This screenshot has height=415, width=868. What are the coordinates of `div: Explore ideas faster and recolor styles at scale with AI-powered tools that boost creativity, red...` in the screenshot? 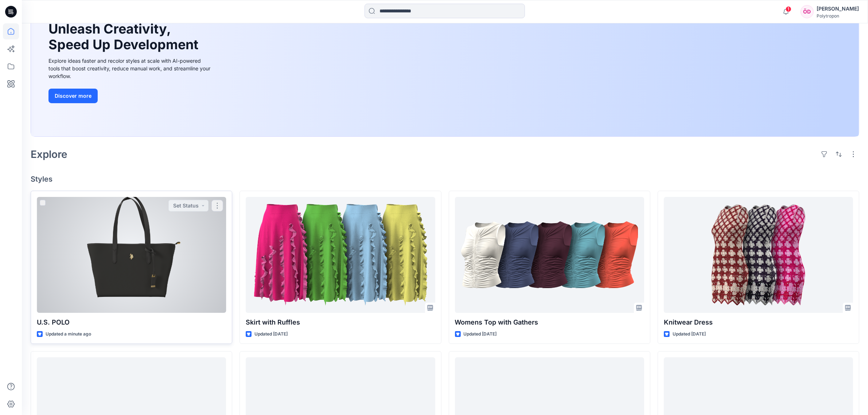 It's located at (131, 68).